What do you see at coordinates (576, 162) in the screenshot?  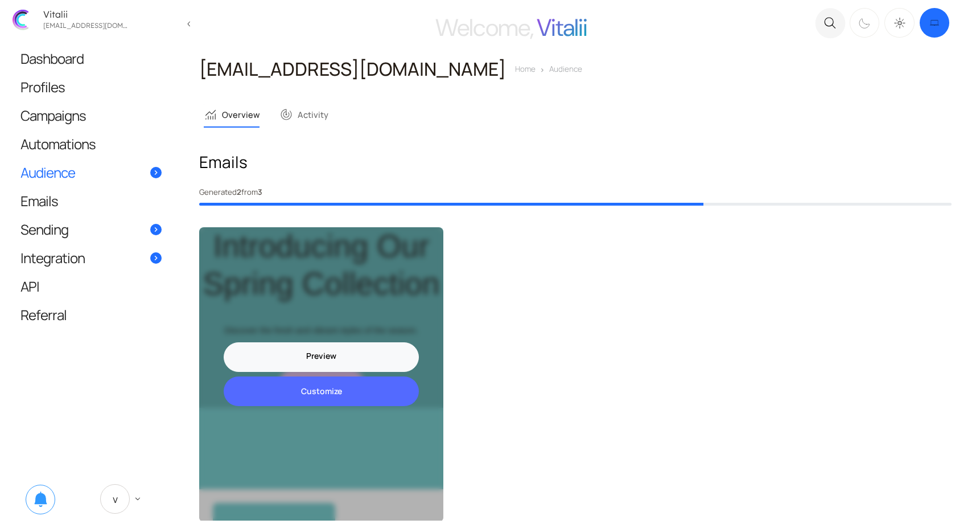 I see `h2: Emails` at bounding box center [576, 162].